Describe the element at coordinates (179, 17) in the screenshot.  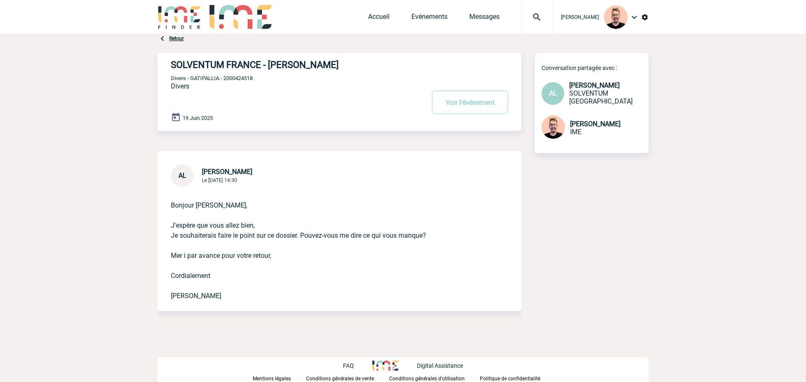
I see `img: IME-Finder` at that location.